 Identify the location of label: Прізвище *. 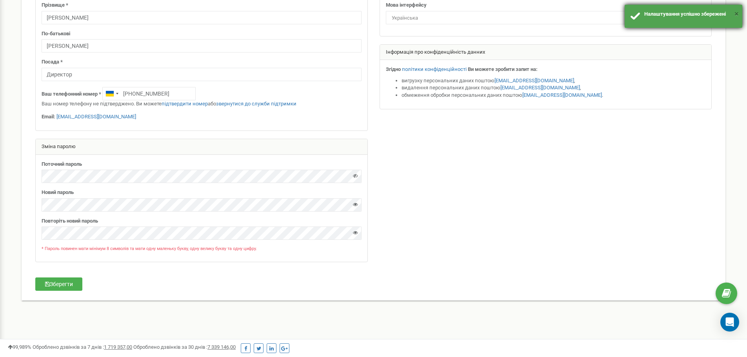
(55, 5).